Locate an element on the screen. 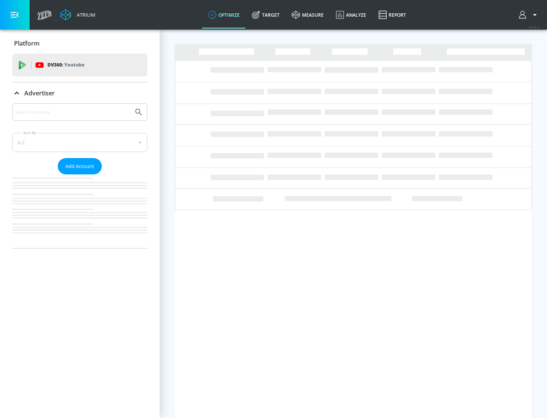 This screenshot has width=547, height=418. a: measure is located at coordinates (307, 15).